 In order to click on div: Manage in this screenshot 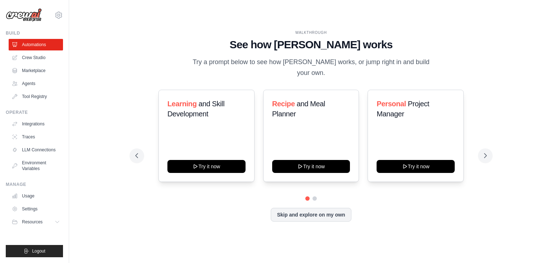, I will do `click(34, 184)`.